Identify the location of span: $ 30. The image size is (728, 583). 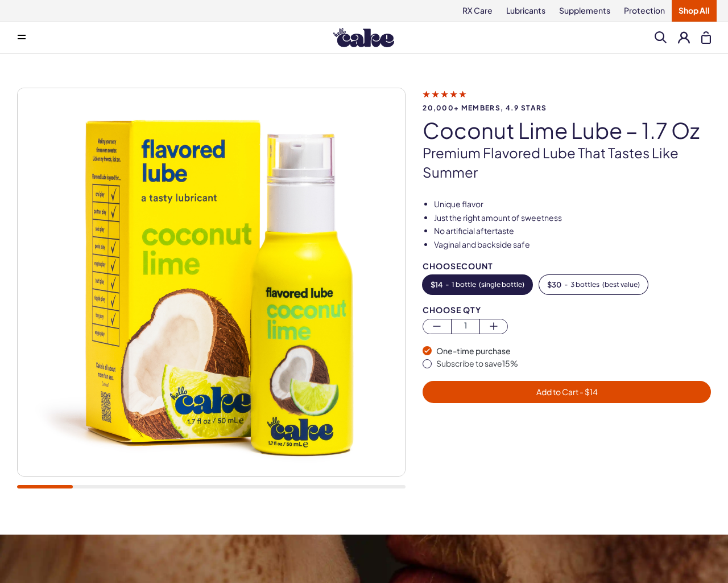
(554, 284).